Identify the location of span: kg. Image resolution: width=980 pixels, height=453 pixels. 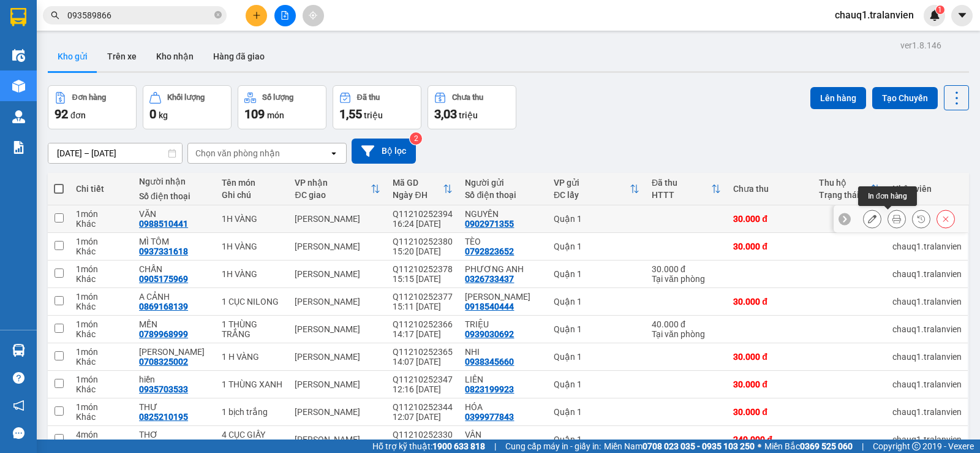
(163, 115).